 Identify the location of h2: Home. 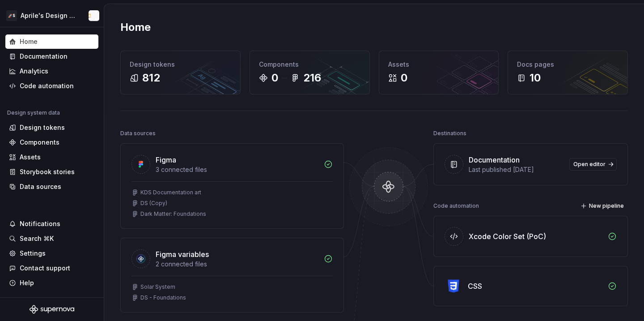
(136, 28).